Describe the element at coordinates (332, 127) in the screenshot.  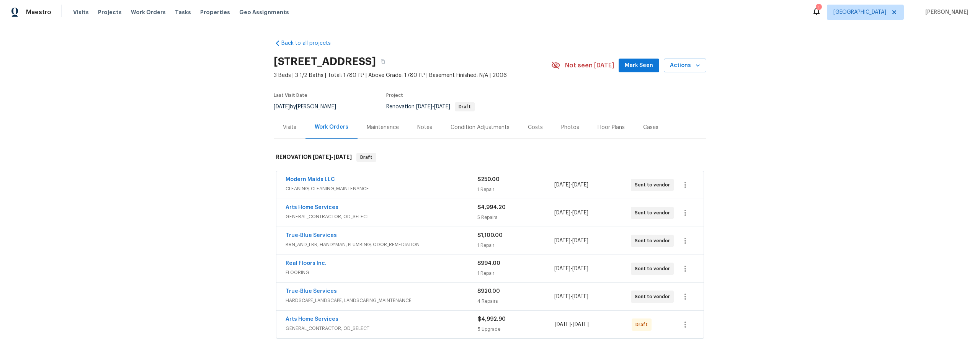
I see `div: Work Orders` at that location.